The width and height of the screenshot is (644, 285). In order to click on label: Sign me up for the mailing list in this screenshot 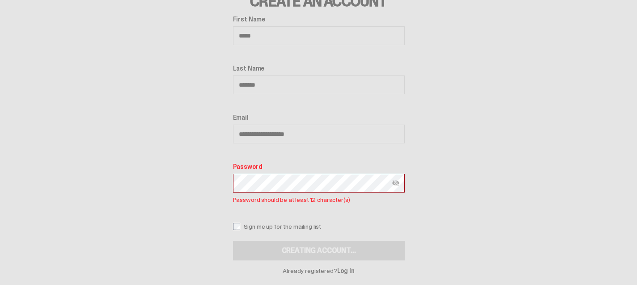, I will do `click(319, 227)`.